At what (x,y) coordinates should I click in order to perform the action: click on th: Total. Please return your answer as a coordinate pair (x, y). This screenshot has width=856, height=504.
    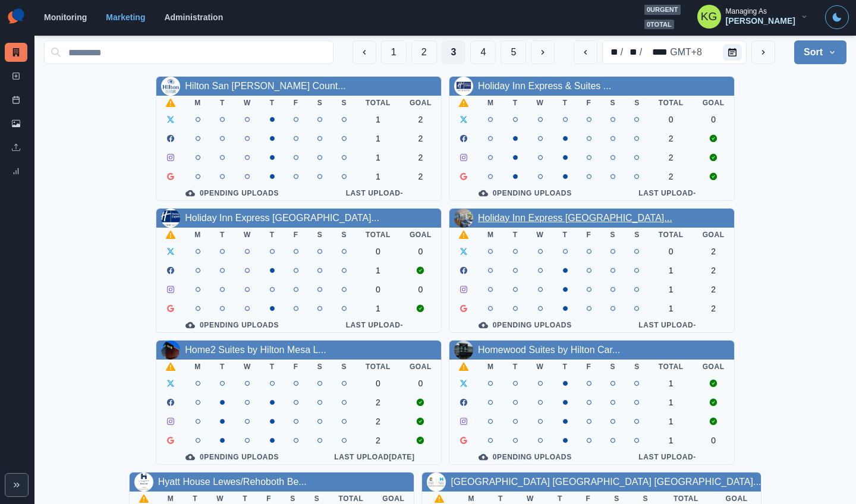
    Looking at the image, I should click on (671, 235).